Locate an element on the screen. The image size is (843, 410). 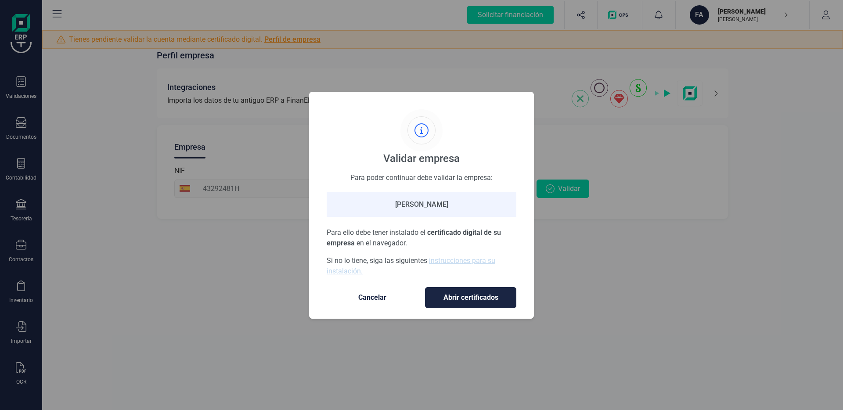
p: Si no lo tiene, siga las siguientes is located at coordinates (422, 266).